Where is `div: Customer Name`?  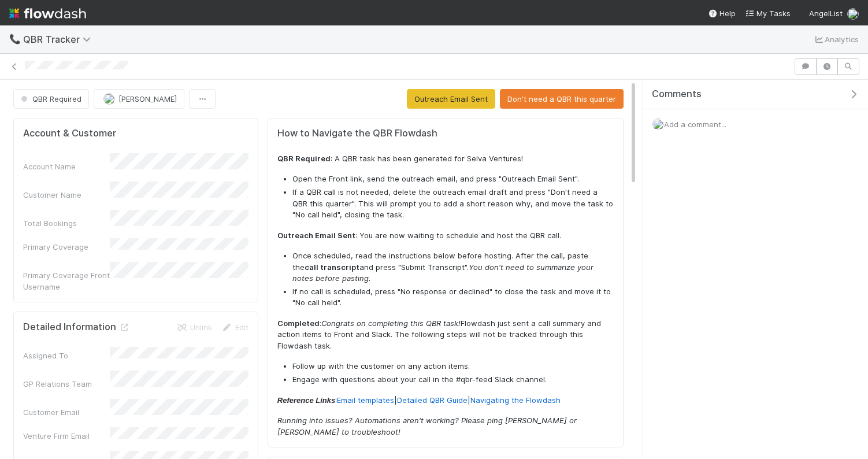
div: Customer Name is located at coordinates (67, 194).